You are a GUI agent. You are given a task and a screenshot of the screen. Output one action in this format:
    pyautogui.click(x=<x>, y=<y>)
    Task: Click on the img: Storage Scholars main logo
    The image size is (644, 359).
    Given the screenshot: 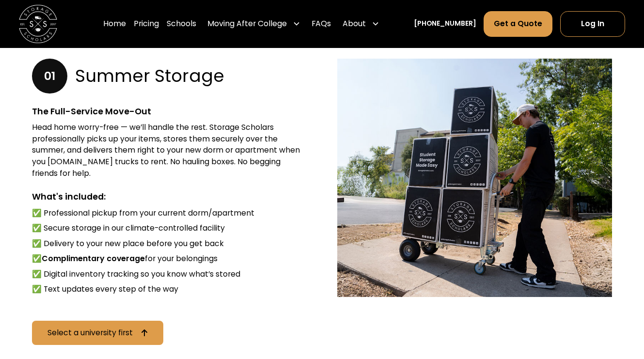 What is the action you would take?
    pyautogui.click(x=38, y=24)
    